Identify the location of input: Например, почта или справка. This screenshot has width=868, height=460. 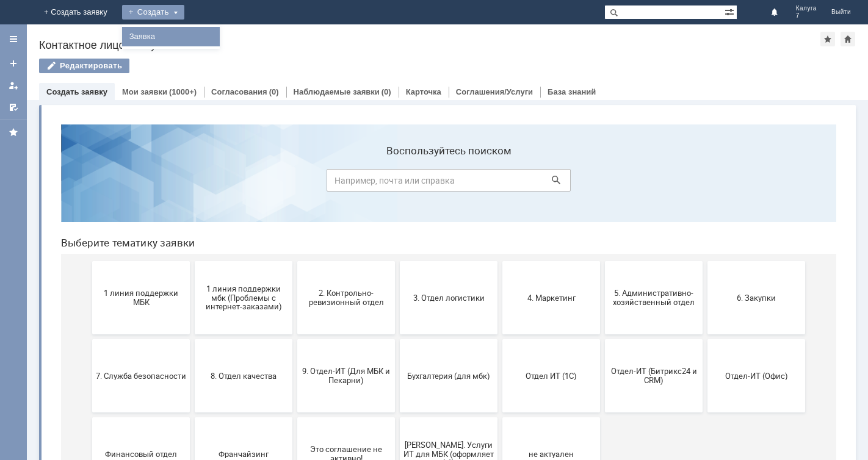
(398, 65).